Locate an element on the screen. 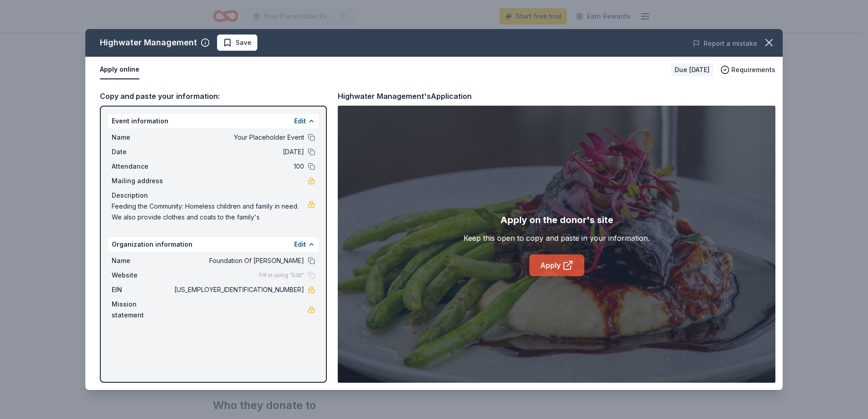  span: Website is located at coordinates (142, 275).